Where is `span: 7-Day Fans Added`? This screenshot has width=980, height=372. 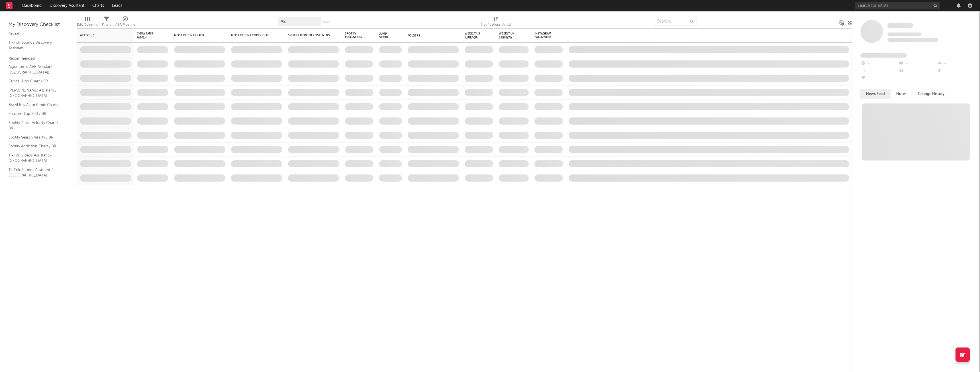
span: 7-Day Fans Added is located at coordinates (149, 35).